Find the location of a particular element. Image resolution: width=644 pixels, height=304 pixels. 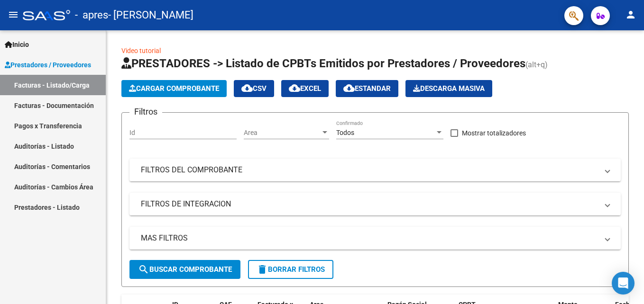

span: Estandar is located at coordinates (367, 89).